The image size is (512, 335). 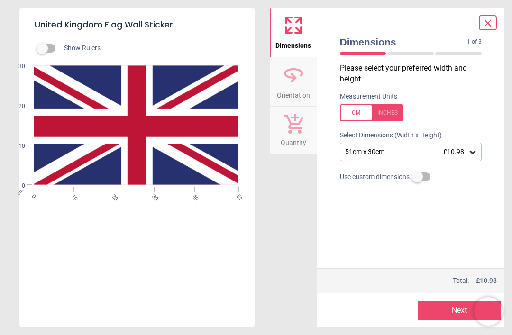 What do you see at coordinates (488, 280) in the screenshot?
I see `span: 10.98` at bounding box center [488, 280].